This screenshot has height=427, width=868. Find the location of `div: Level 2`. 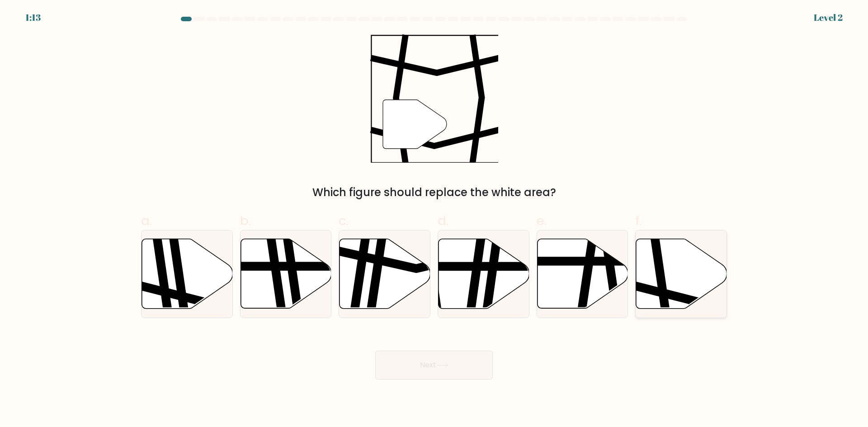

div: Level 2 is located at coordinates (828, 18).